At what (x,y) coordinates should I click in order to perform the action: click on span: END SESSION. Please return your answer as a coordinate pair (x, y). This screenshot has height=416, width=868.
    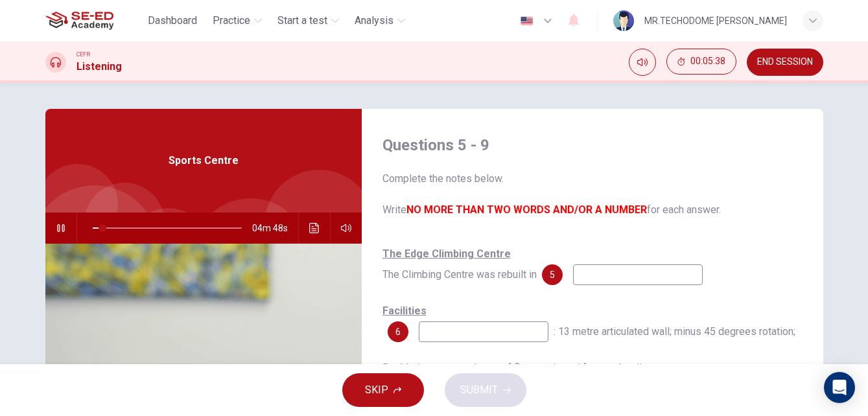
    Looking at the image, I should click on (785, 62).